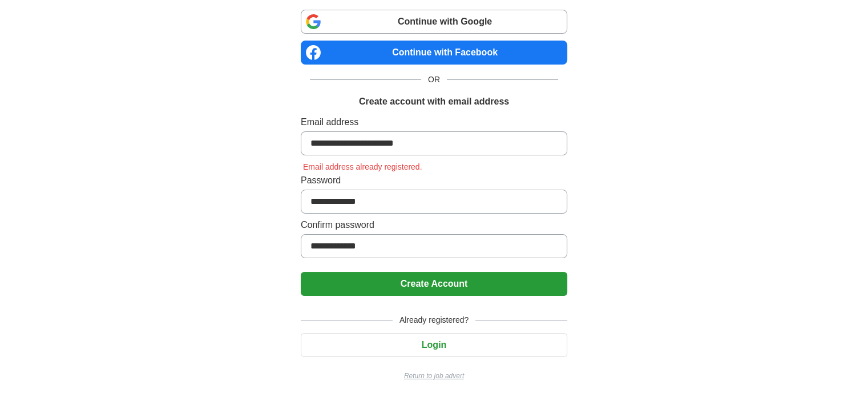 This screenshot has height=397, width=868. What do you see at coordinates (434, 225) in the screenshot?
I see `label: Confirm password` at bounding box center [434, 225].